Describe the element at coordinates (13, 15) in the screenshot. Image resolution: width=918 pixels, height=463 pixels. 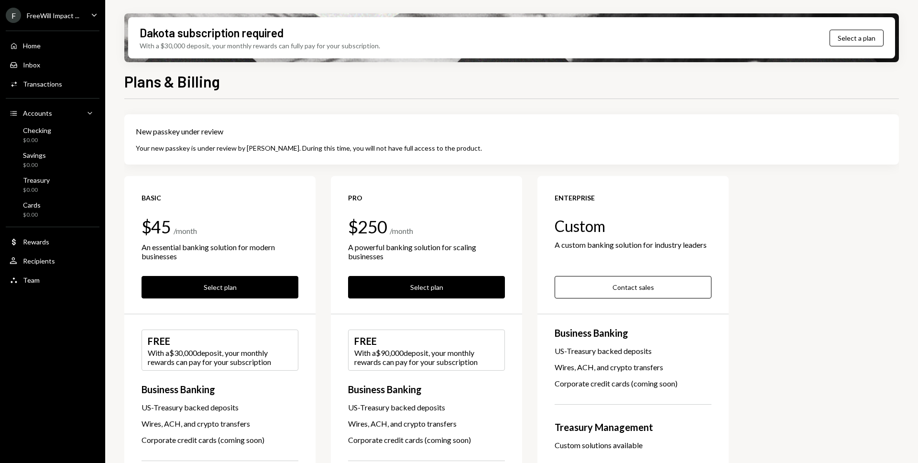
I see `div: F` at that location.